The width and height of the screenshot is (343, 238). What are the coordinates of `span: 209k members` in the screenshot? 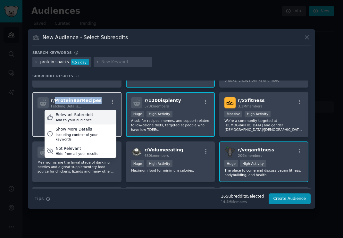 It's located at (250, 155).